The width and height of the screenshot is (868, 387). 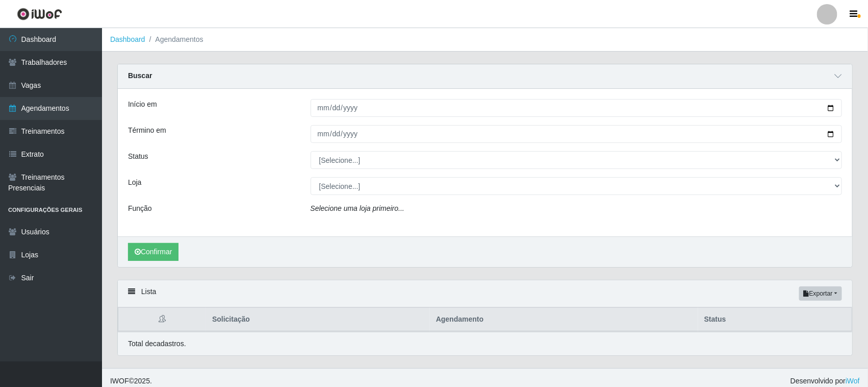 What do you see at coordinates (853, 380) in the screenshot?
I see `a: iWof` at bounding box center [853, 380].